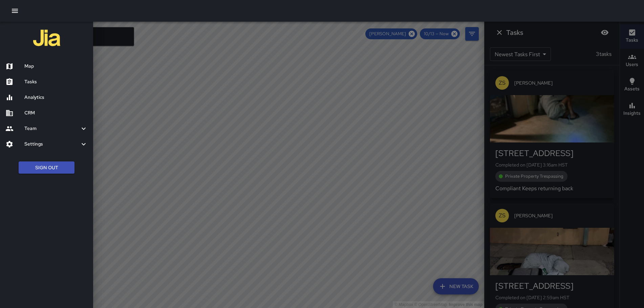 This screenshot has height=308, width=644. I want to click on h6: Settings, so click(52, 144).